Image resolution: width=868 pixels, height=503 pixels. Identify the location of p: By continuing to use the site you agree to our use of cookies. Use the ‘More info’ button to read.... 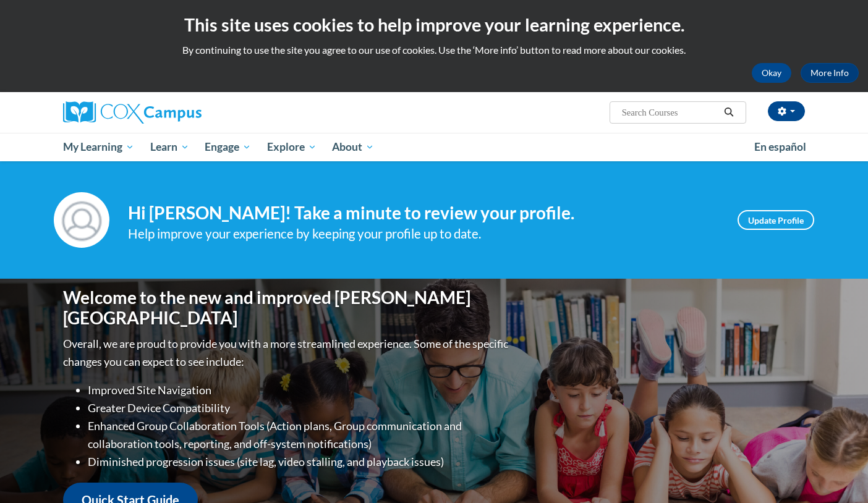
(434, 50).